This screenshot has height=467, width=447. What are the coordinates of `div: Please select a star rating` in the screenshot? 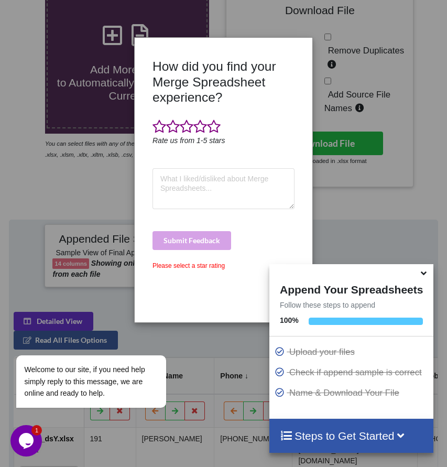 It's located at (223, 266).